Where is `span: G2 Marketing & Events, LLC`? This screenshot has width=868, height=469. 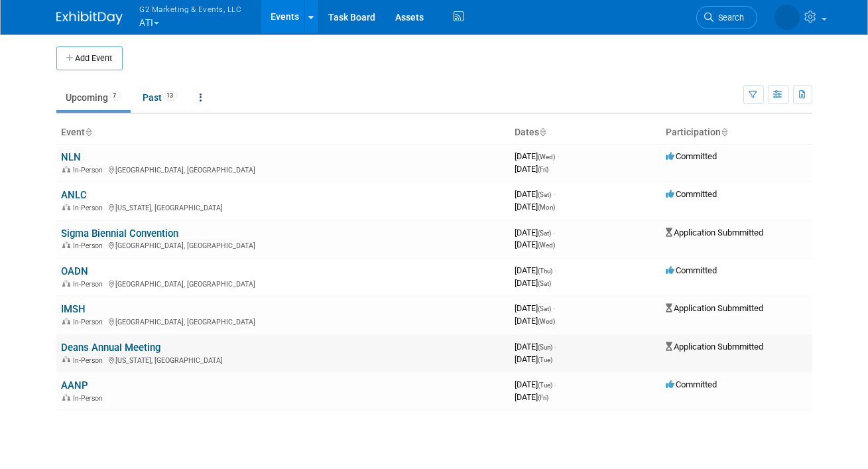
span: G2 Marketing & Events, LLC is located at coordinates (191, 9).